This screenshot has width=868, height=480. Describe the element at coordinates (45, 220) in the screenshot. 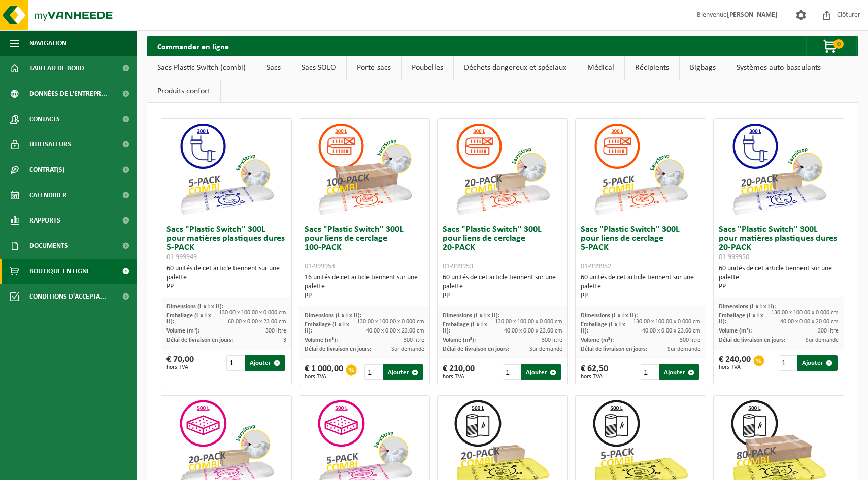

I see `span: Rapports` at that location.